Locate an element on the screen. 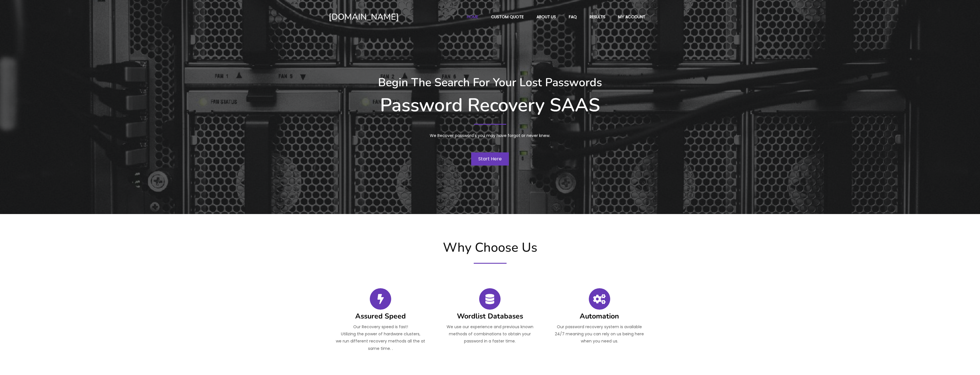 This screenshot has width=980, height=375. a: FAQ is located at coordinates (573, 17).